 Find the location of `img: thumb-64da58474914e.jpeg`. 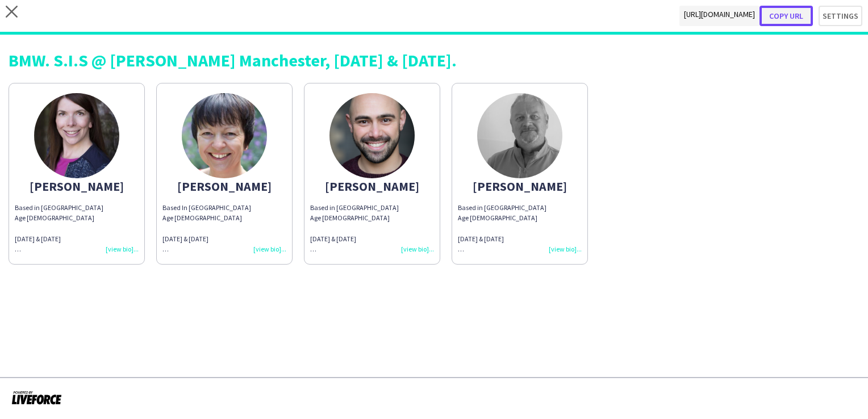

img: thumb-64da58474914e.jpeg is located at coordinates (520, 136).